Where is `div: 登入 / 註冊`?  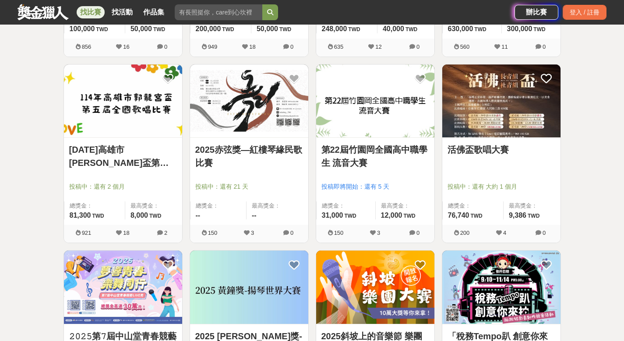 div: 登入 / 註冊 is located at coordinates (585, 12).